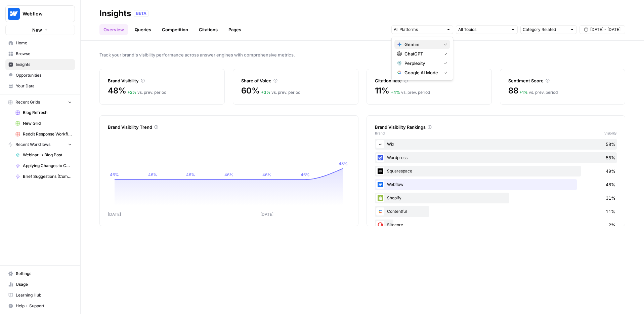 This screenshot has height=314, width=644. Describe the element at coordinates (47, 112) in the screenshot. I see `span: Blog Refresh` at that location.